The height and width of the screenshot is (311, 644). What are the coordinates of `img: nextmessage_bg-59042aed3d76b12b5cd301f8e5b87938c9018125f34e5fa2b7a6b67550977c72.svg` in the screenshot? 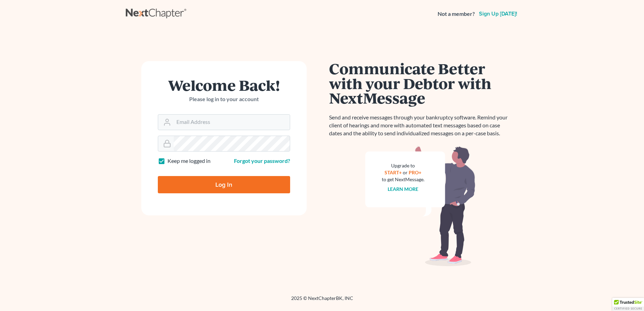 It's located at (420, 206).